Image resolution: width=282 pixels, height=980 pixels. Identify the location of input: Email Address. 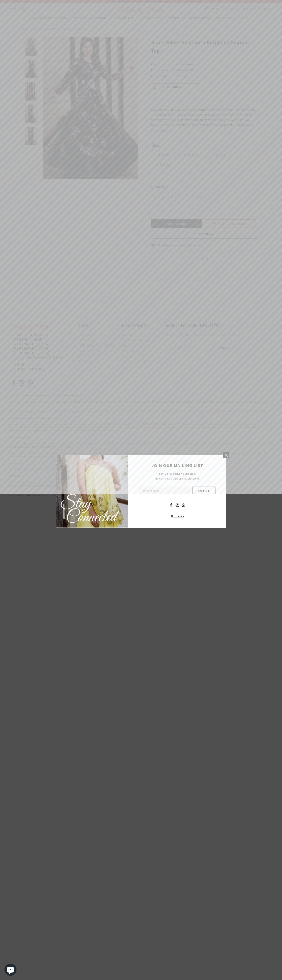
(165, 490).